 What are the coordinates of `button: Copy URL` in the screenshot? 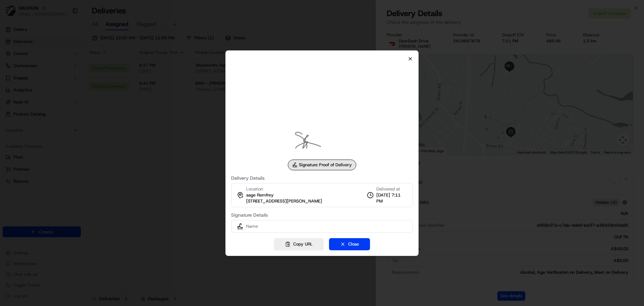 It's located at (299, 244).